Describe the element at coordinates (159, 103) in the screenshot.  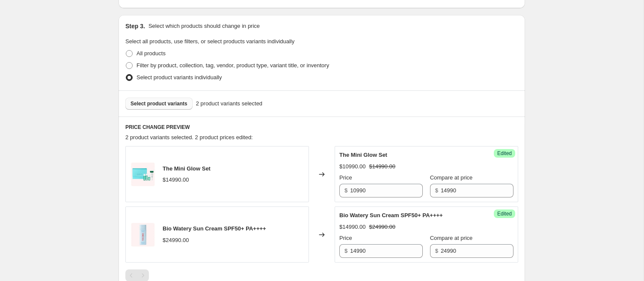
I see `span: Select product variants` at that location.